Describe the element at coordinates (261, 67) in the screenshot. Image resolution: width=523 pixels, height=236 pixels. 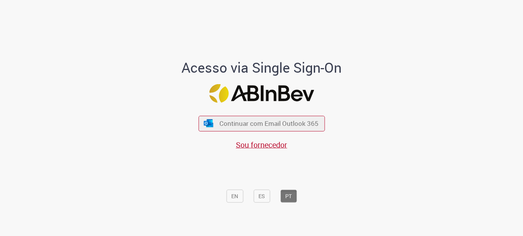
I see `h1: Acesso via Single Sign-On` at that location.